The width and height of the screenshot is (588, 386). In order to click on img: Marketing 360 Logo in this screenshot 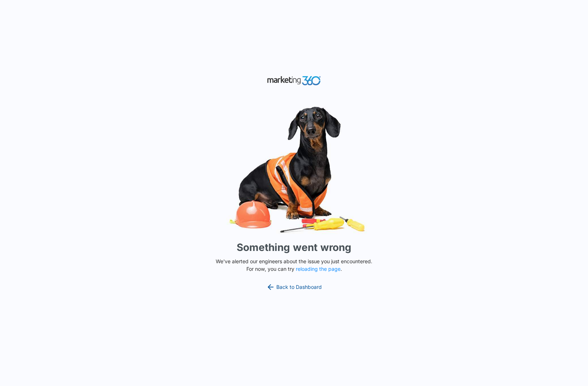, I will do `click(294, 81)`.